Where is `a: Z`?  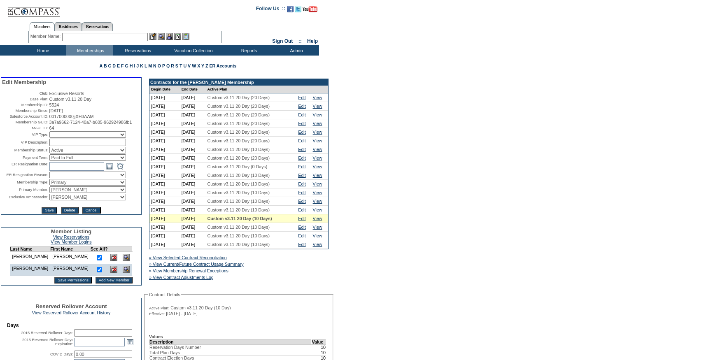
a: Z is located at coordinates (207, 66).